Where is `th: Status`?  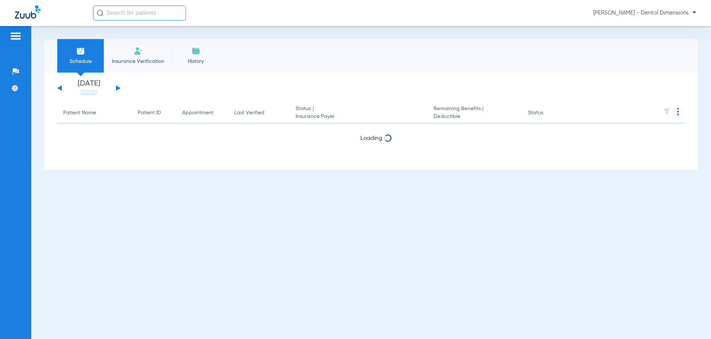 th: Status is located at coordinates (547, 113).